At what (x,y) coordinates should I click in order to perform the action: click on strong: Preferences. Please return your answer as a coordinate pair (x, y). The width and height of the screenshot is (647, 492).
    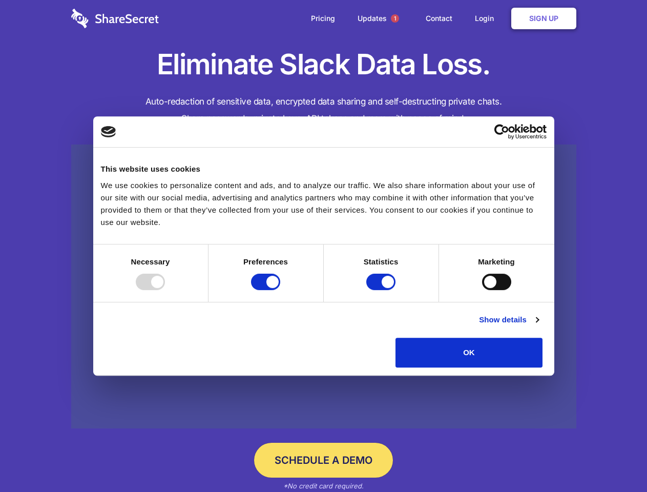
    Looking at the image, I should click on (266, 261).